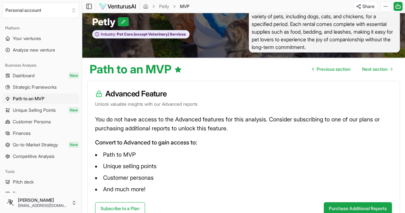 The width and height of the screenshot is (405, 213). Describe the element at coordinates (41, 65) in the screenshot. I see `div: Business Analysis` at that location.